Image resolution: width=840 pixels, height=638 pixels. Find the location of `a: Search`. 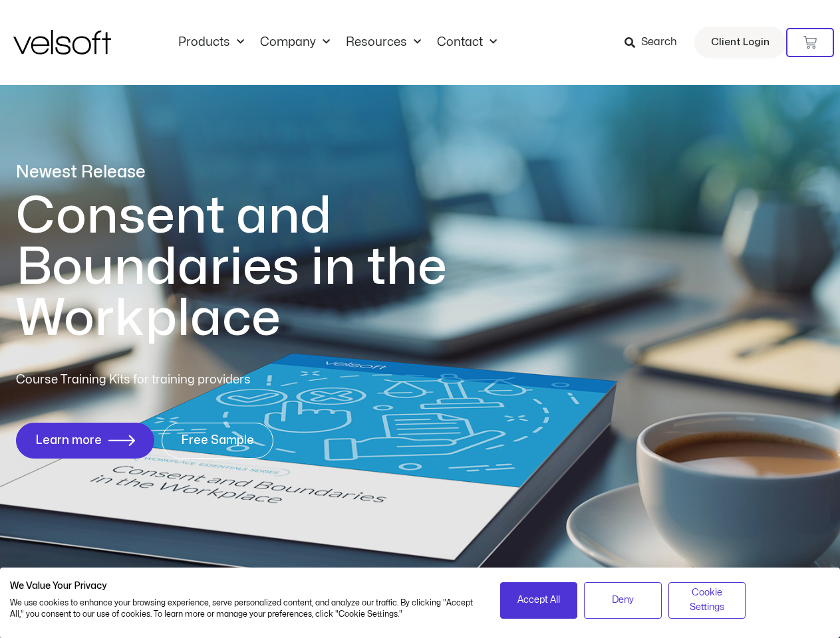

a: Search is located at coordinates (655, 43).